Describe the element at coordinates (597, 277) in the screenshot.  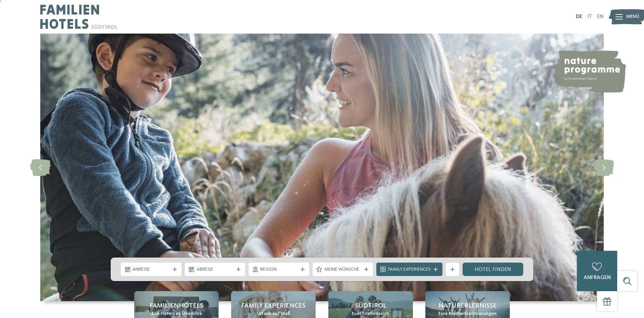
I see `span: anfragen` at that location.